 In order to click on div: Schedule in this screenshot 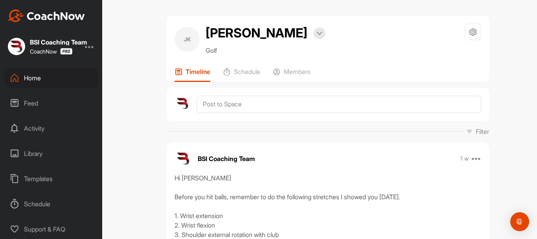, I will do `click(51, 204)`.